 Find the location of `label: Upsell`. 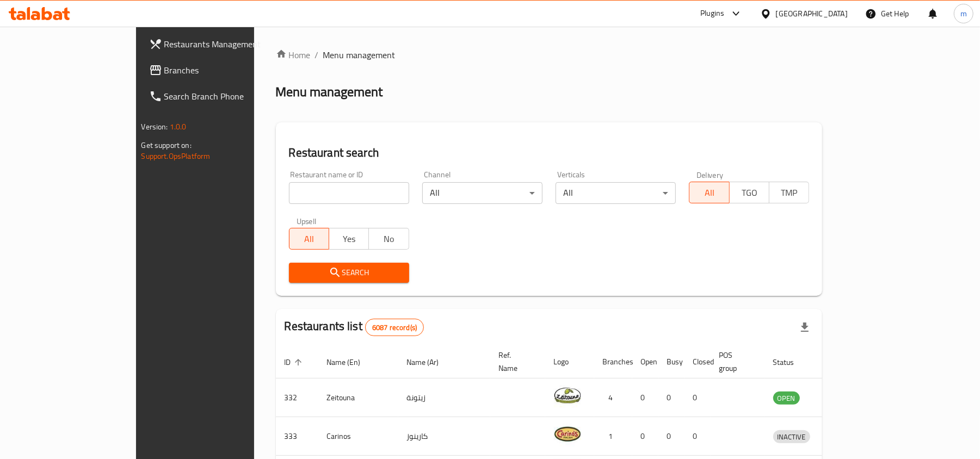

label: Upsell is located at coordinates (307, 221).